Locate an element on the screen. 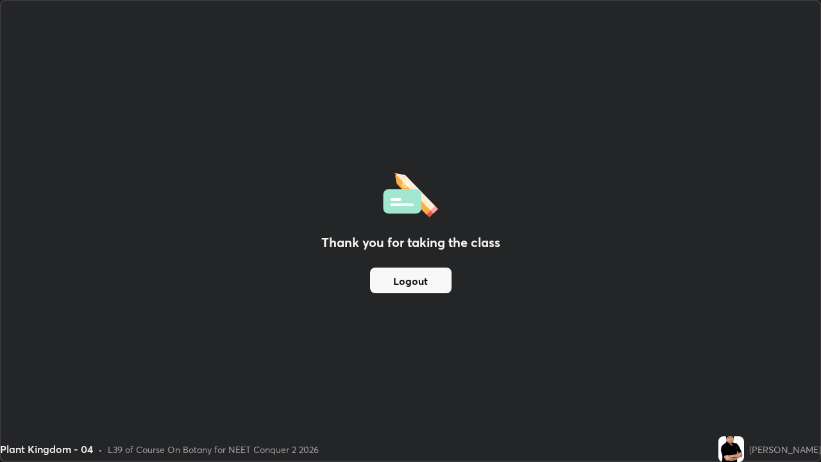 The width and height of the screenshot is (821, 462). img: offlineFeedback.1438e8b3.svg is located at coordinates (411, 193).